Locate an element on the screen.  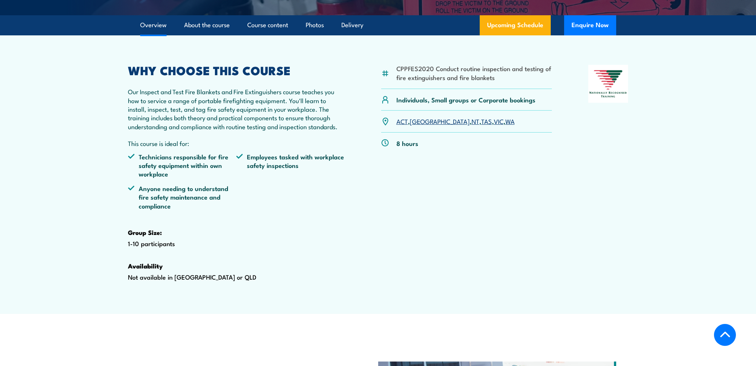
li: Technicians responsible for fire safety equipment within own workplace is located at coordinates (182, 165).